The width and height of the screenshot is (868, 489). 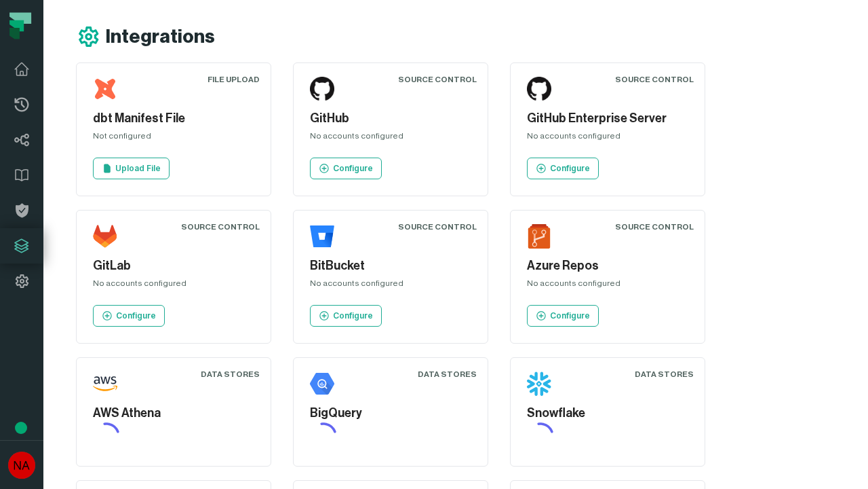 I want to click on h5: GitLab, so click(x=173, y=266).